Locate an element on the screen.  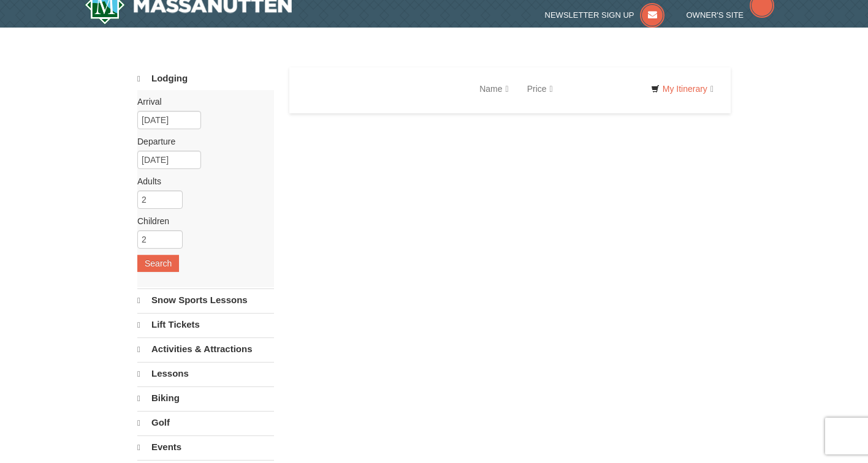
span: Newsletter Sign Up is located at coordinates (589, 15).